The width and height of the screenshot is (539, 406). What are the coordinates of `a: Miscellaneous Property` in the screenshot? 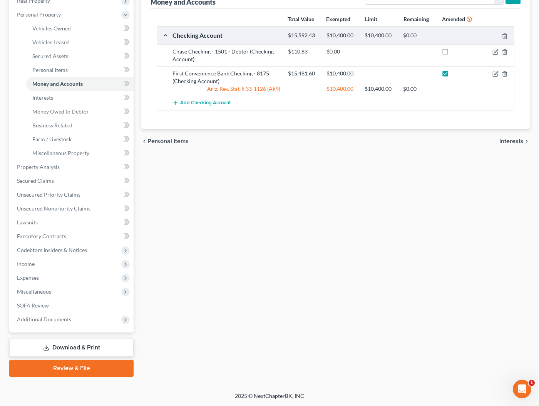 It's located at (80, 153).